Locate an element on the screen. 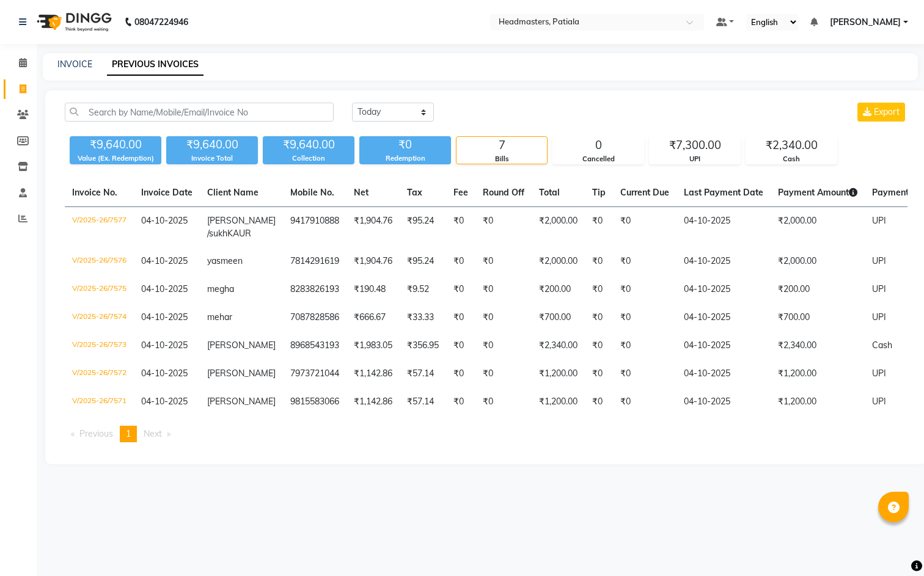  div: ₹7,300.00 is located at coordinates (695, 145).